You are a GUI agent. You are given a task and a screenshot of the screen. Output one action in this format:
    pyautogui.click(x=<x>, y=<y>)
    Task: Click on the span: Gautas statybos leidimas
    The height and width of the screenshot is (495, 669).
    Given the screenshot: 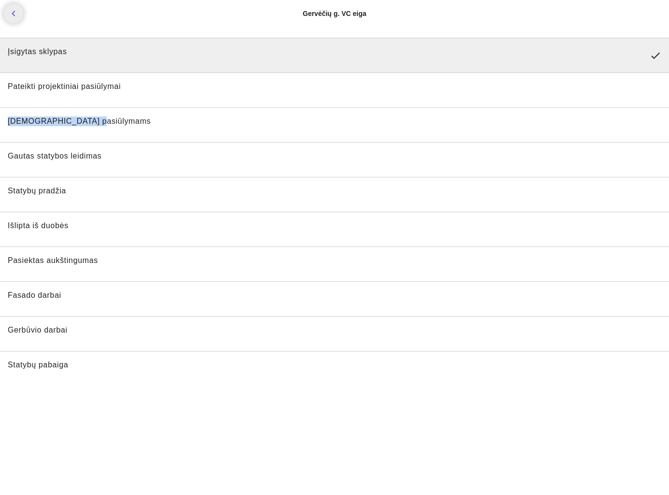 What is the action you would take?
    pyautogui.click(x=55, y=156)
    